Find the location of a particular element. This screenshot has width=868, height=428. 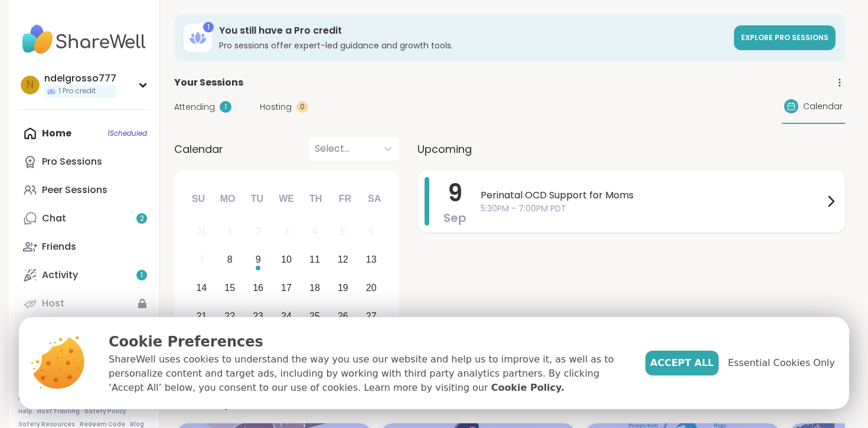

button: Accept All is located at coordinates (682, 363).